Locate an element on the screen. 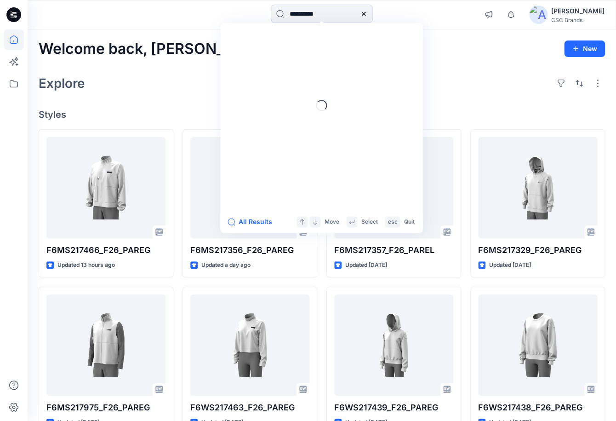  button: New is located at coordinates (585, 49).